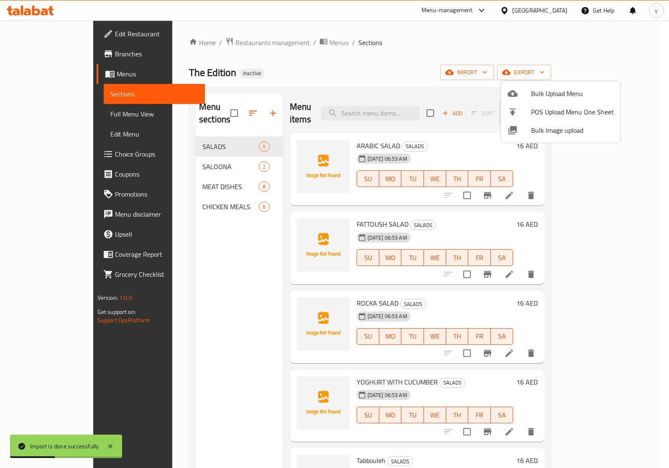 The height and width of the screenshot is (468, 669). What do you see at coordinates (64, 447) in the screenshot?
I see `div: Import is done successfully` at bounding box center [64, 447].